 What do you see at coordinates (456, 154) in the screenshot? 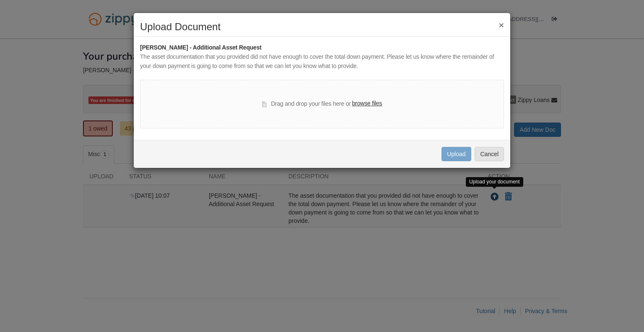
I see `button: Upload` at bounding box center [456, 154].